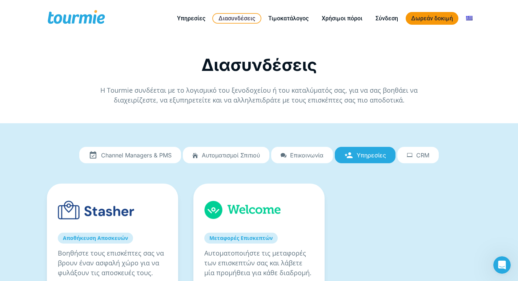 The width and height of the screenshot is (518, 281). What do you see at coordinates (191, 18) in the screenshot?
I see `a: Υπηρεσίες` at bounding box center [191, 18].